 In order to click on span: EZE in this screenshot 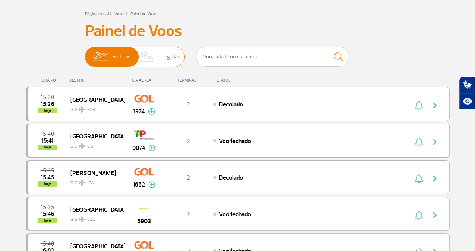, I will do `click(91, 220)`.